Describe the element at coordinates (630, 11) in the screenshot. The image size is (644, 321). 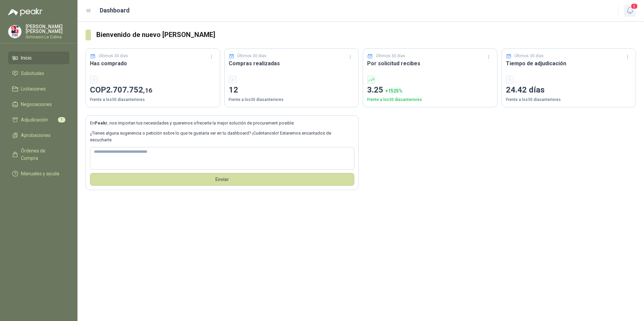
I see `button: 5` at that location.